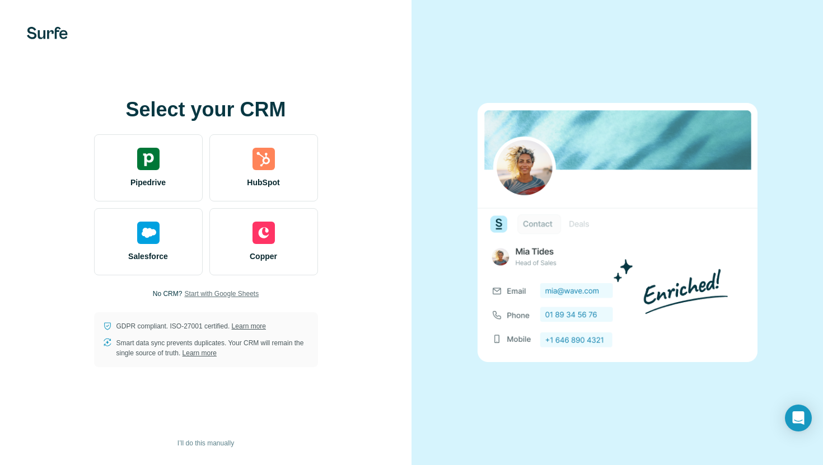 The image size is (823, 465). What do you see at coordinates (263, 183) in the screenshot?
I see `span: HubSpot` at bounding box center [263, 183].